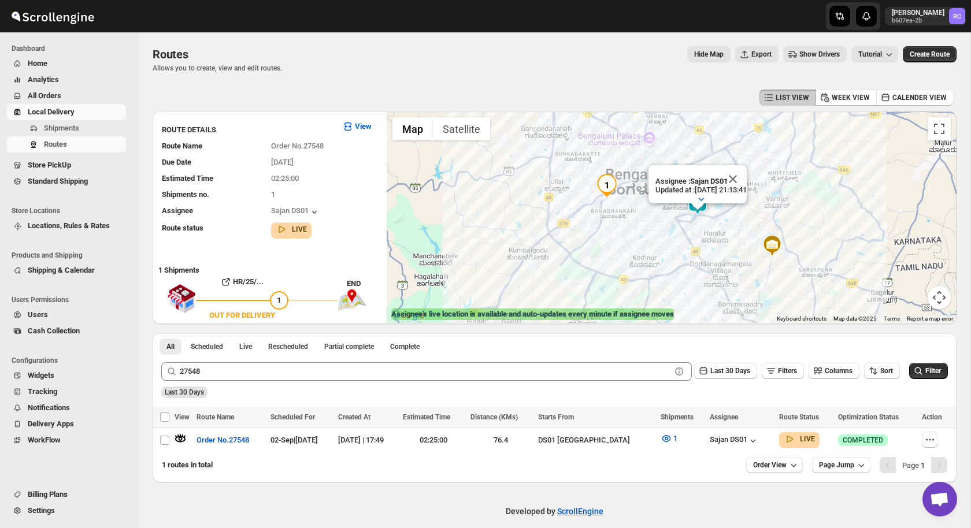  Describe the element at coordinates (756, 54) in the screenshot. I see `button: Export` at that location.